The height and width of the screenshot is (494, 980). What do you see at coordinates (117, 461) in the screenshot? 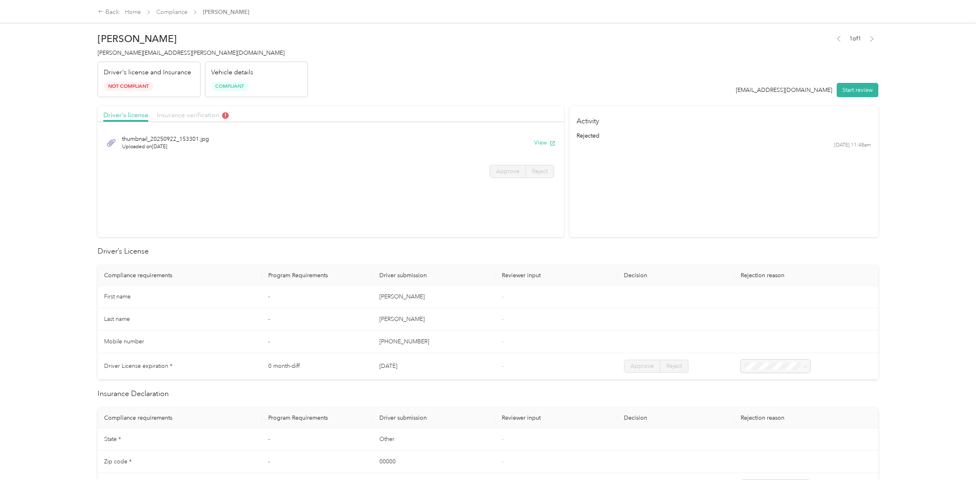
I see `span: Zip code *` at bounding box center [117, 461].